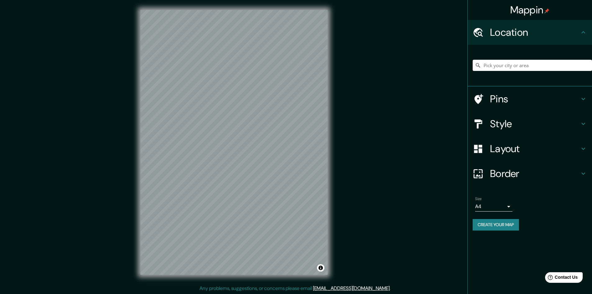 The height and width of the screenshot is (294, 592). Describe the element at coordinates (530, 99) in the screenshot. I see `div: Pins` at that location.